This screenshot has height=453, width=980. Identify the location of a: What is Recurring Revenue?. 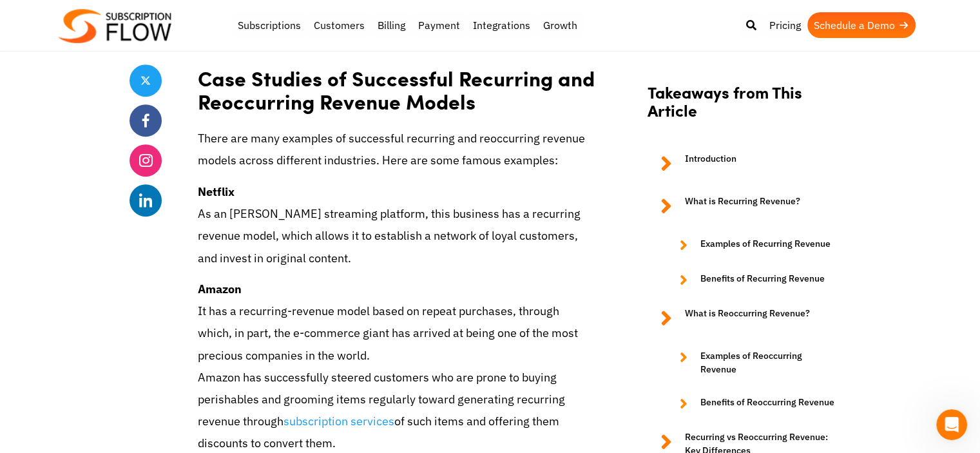
(743, 207).